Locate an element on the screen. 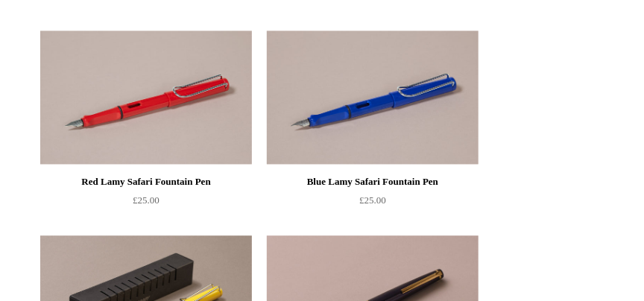  a: Blue Lamy Safari Fountain Pen £25.00 is located at coordinates (373, 203).